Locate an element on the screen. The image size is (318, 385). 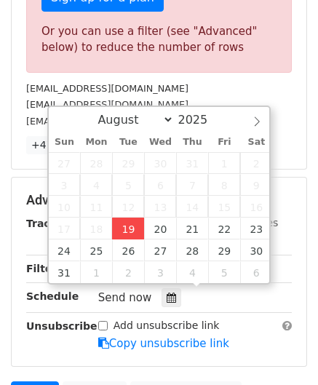
a: Copy unsubscribe link is located at coordinates (164, 344).